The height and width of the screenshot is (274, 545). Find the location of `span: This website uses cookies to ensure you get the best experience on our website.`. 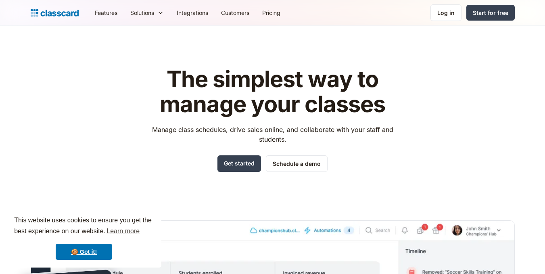

span: This website uses cookies to ensure you get the best experience on our website. is located at coordinates (84, 226).